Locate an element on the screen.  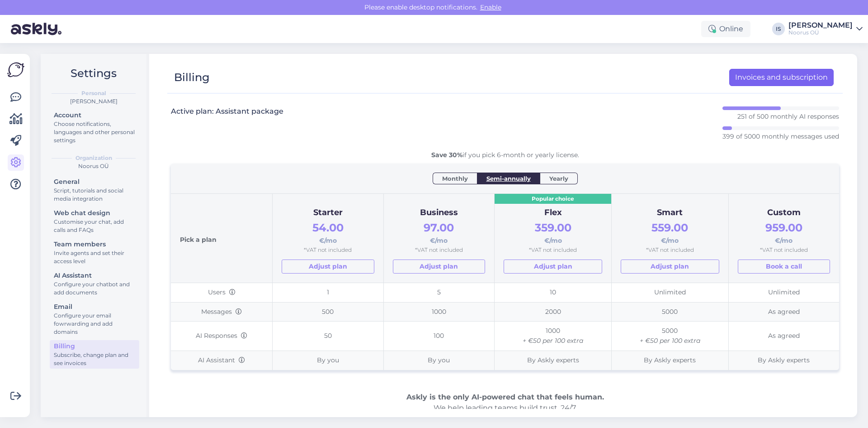
span: Enable is located at coordinates (490, 8).